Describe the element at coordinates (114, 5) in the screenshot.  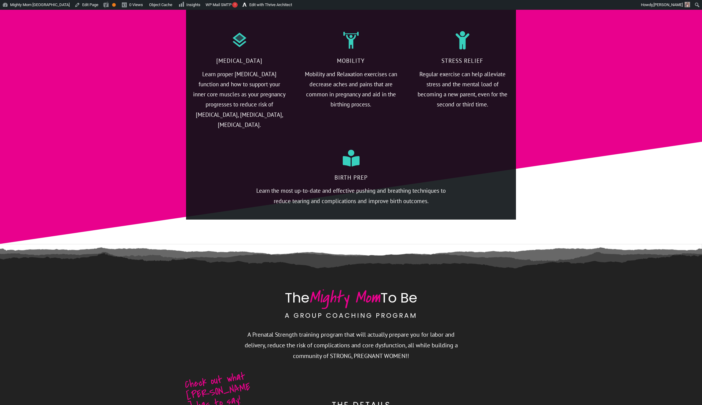
I see `div: OK` at that location.